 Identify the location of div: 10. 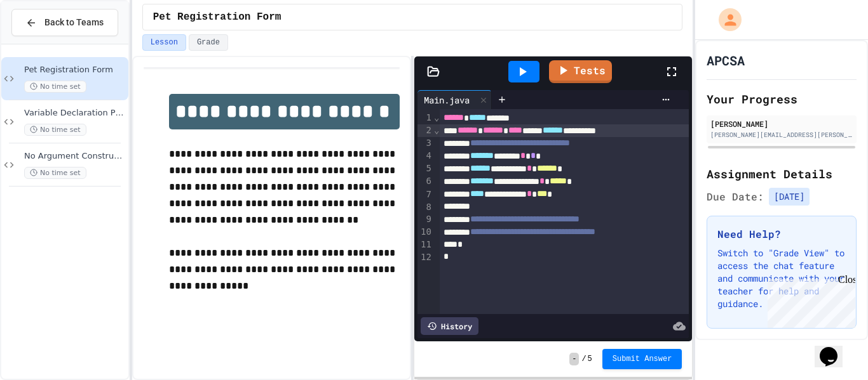
(425, 232).